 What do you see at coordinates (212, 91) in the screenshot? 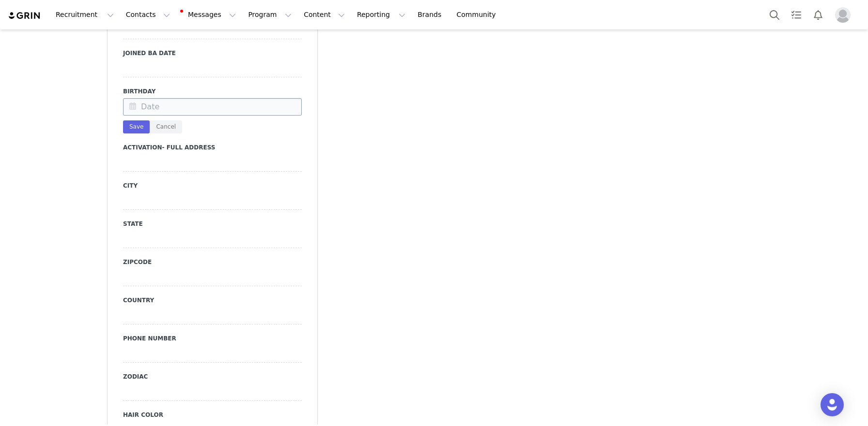
I see `label: Birthday` at bounding box center [212, 91].